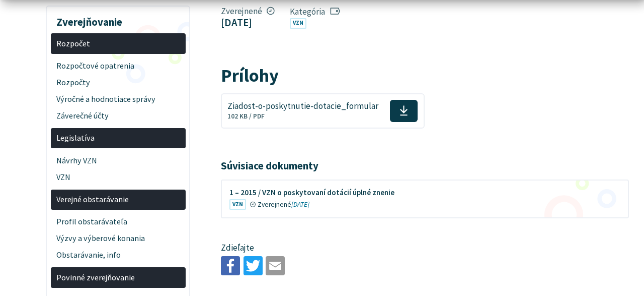 The width and height of the screenshot is (644, 296). Describe the element at coordinates (118, 255) in the screenshot. I see `span: Obstarávanie, info` at that location.